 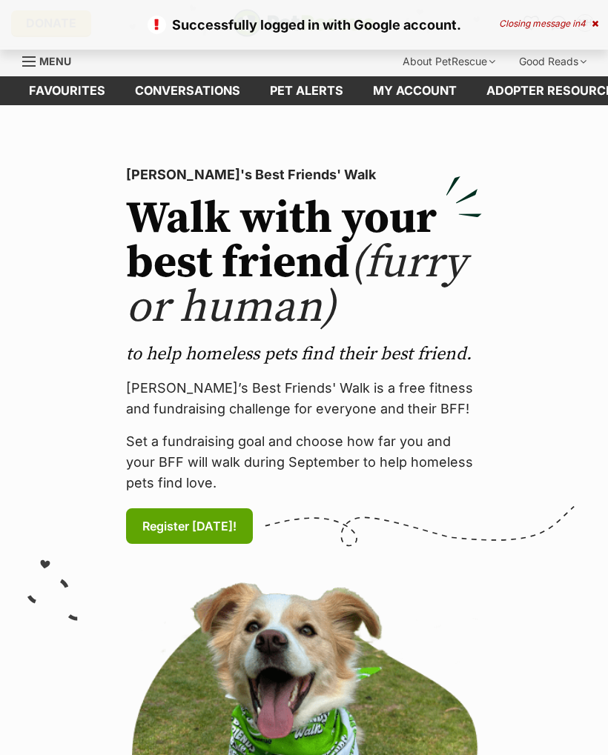 I want to click on a: Menu, so click(x=52, y=60).